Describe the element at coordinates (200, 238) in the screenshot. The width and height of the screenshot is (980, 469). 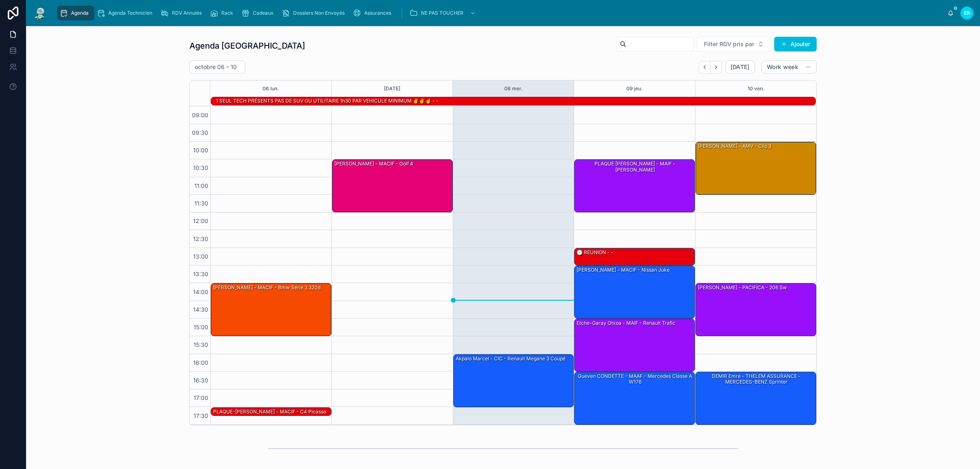
I see `span: 12:30` at that location.